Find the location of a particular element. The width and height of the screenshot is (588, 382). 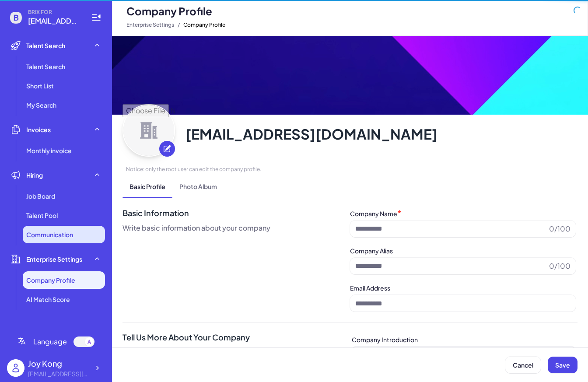

div: Joy Kong is located at coordinates (59, 363).